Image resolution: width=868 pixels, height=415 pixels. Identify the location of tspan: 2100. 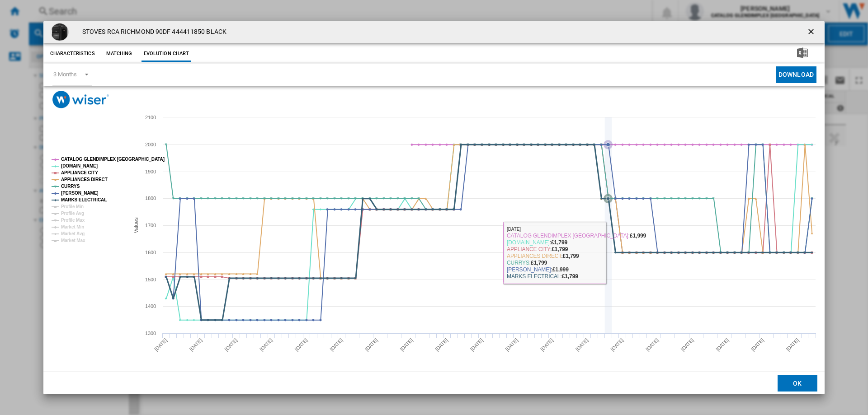
(150, 118).